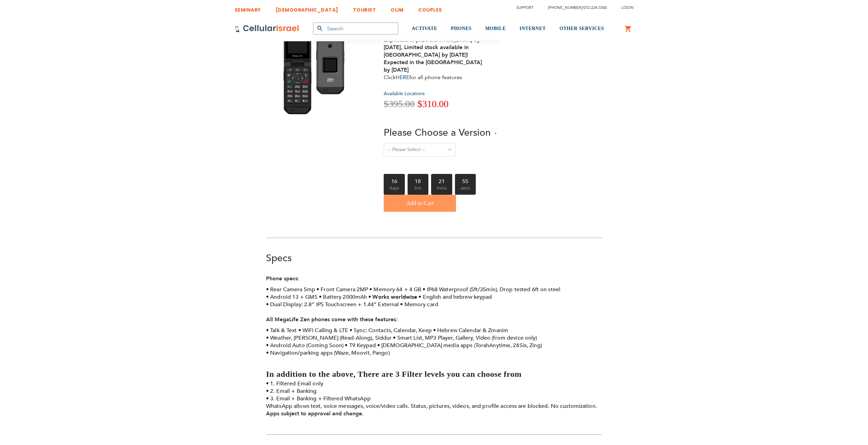 Image resolution: width=868 pixels, height=445 pixels. What do you see at coordinates (419, 305) in the screenshot?
I see `li: Memory card` at bounding box center [419, 305].